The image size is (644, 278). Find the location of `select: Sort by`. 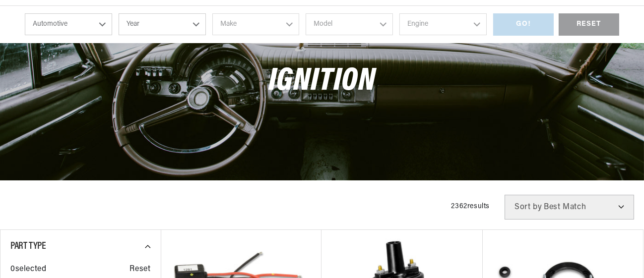

select: Sort by is located at coordinates (569, 208).